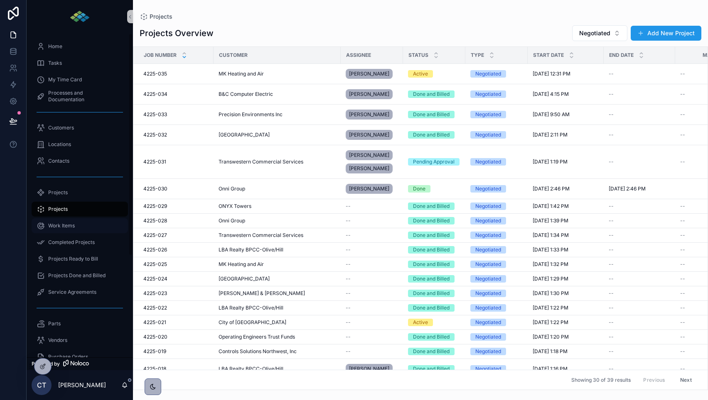  I want to click on span: Service Agreements, so click(72, 292).